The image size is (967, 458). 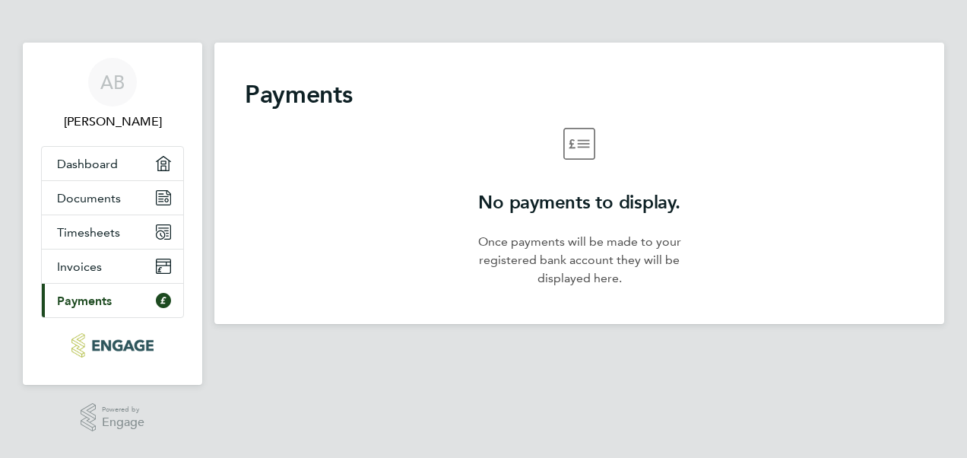 I want to click on span: Engage, so click(x=123, y=422).